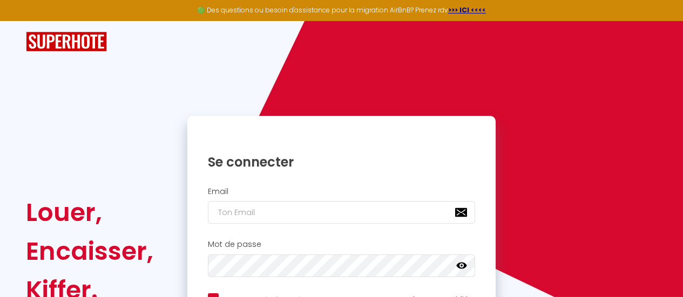 The width and height of the screenshot is (683, 297). Describe the element at coordinates (342, 213) in the screenshot. I see `input: Ton Email` at that location.